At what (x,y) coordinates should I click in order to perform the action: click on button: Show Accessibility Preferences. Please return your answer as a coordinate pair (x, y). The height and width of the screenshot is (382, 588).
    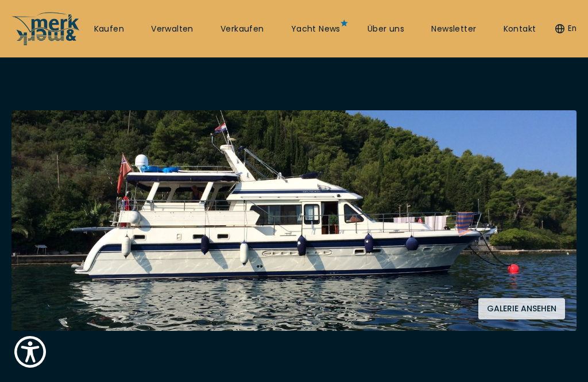
    Looking at the image, I should click on (30, 352).